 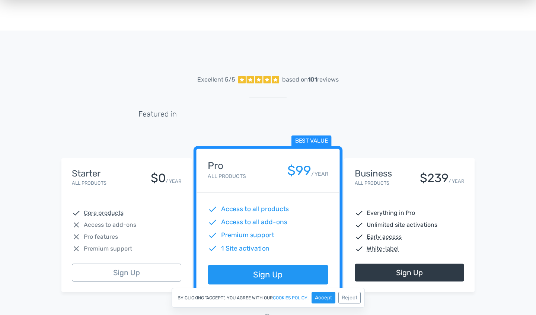 What do you see at coordinates (158, 178) in the screenshot?
I see `div: $0` at bounding box center [158, 178].